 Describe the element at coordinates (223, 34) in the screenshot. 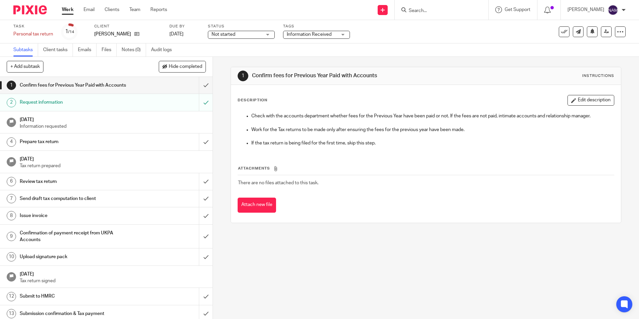

I see `span: Not started` at that location.